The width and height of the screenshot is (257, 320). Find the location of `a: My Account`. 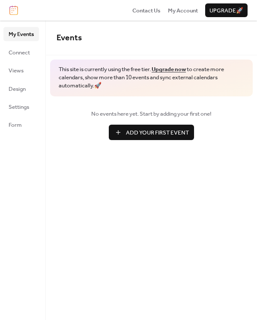

a: My Account is located at coordinates (183, 10).